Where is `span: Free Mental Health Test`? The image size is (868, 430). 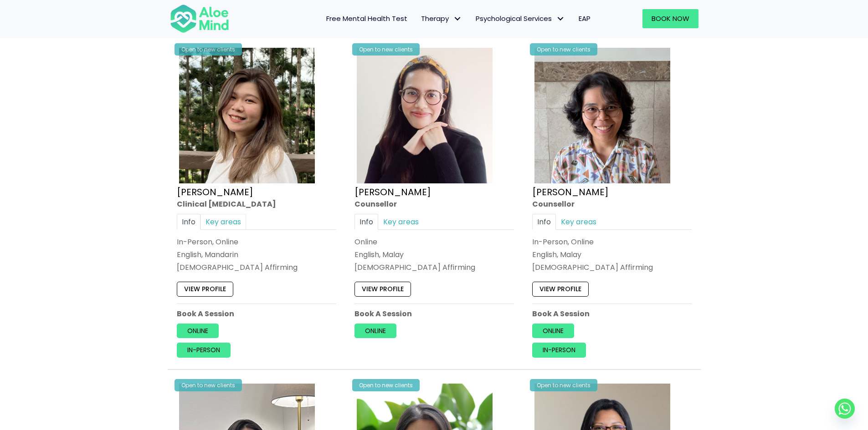 span: Free Mental Health Test is located at coordinates (367, 18).